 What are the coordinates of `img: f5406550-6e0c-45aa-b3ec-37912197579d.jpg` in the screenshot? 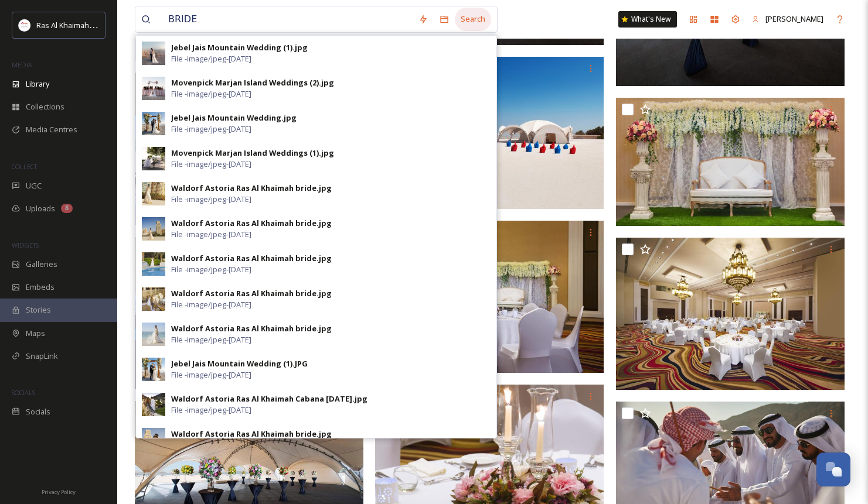 It's located at (154, 194).